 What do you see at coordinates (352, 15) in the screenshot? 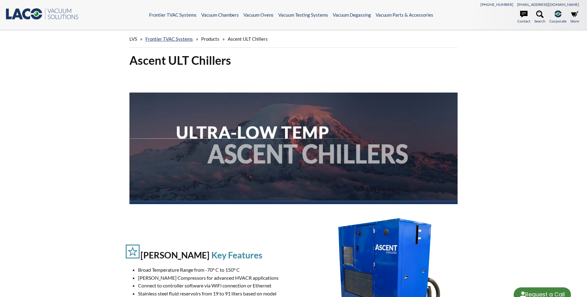
I see `a: Vacuum Degassing` at bounding box center [352, 15].